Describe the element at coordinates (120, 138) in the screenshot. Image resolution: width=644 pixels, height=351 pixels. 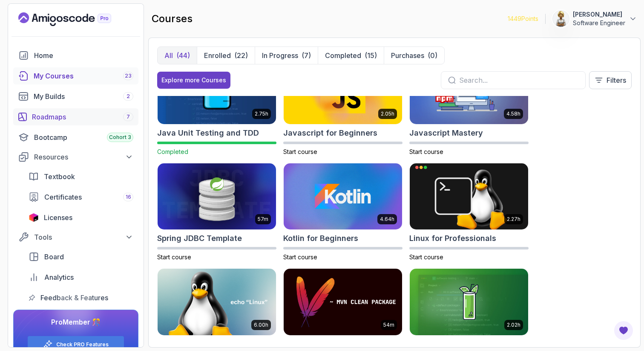
I see `span: Cohort 3` at that location.